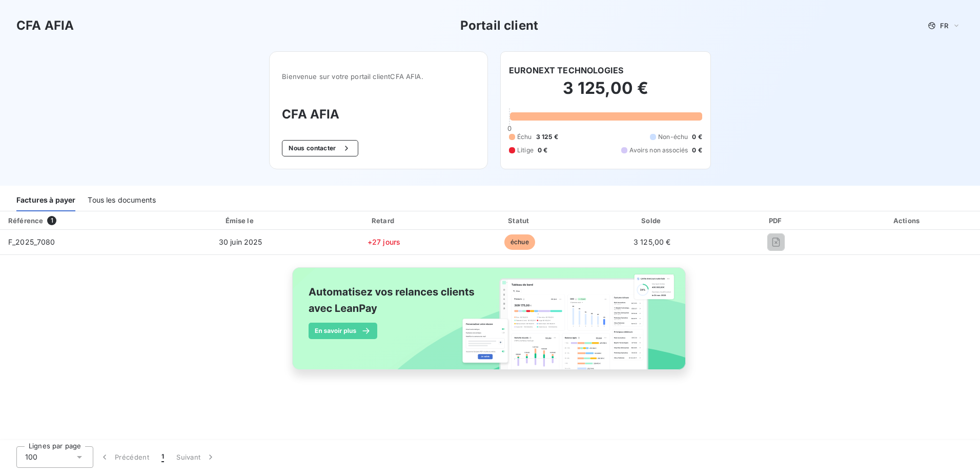  What do you see at coordinates (658, 150) in the screenshot?
I see `span: Avoirs non associés` at bounding box center [658, 150].